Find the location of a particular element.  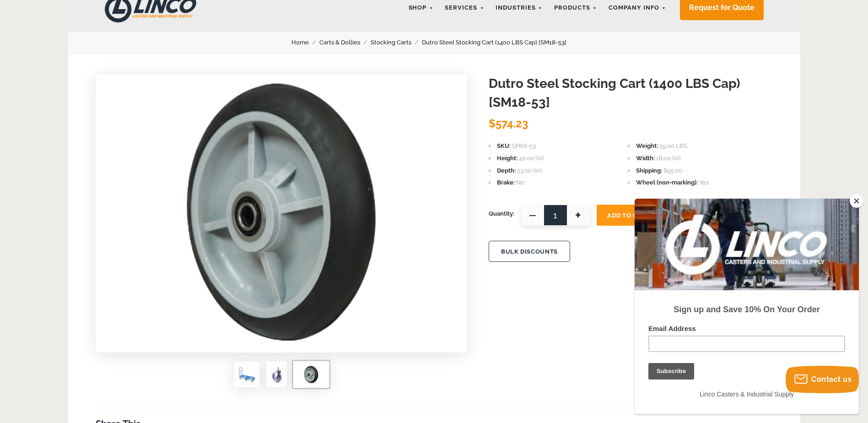

input: Subscribe is located at coordinates (37, 173).